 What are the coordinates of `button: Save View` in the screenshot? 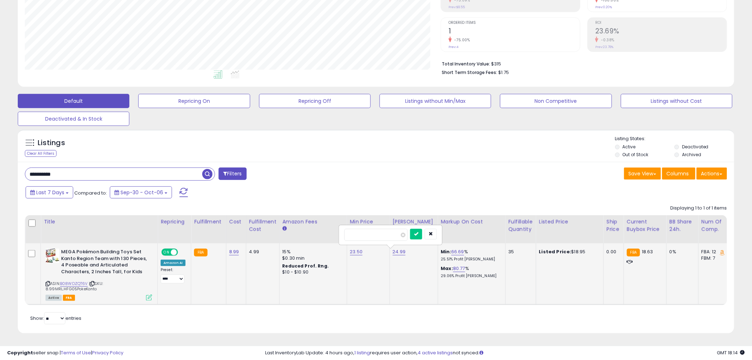 It's located at (643, 174).